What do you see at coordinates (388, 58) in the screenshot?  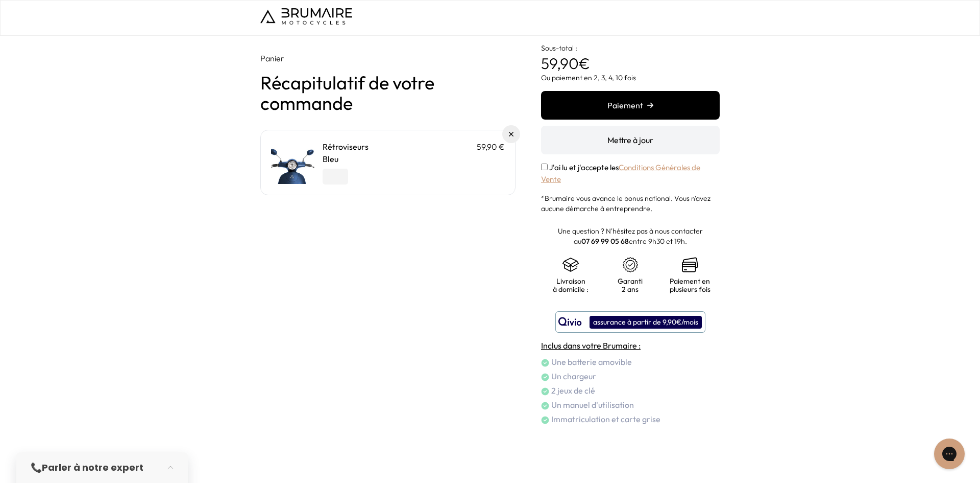 I see `p: Panier` at bounding box center [388, 58].